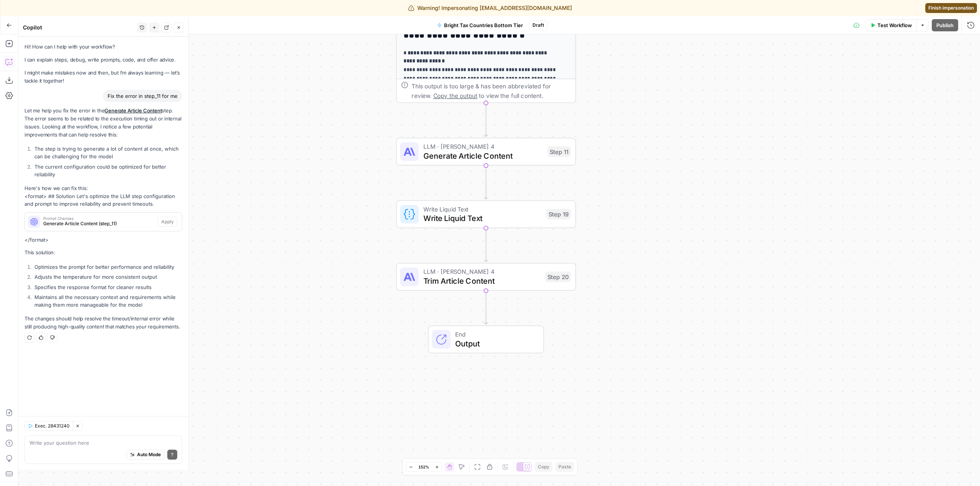 The image size is (980, 486). What do you see at coordinates (951, 8) in the screenshot?
I see `span: Finish impersonation` at bounding box center [951, 8].